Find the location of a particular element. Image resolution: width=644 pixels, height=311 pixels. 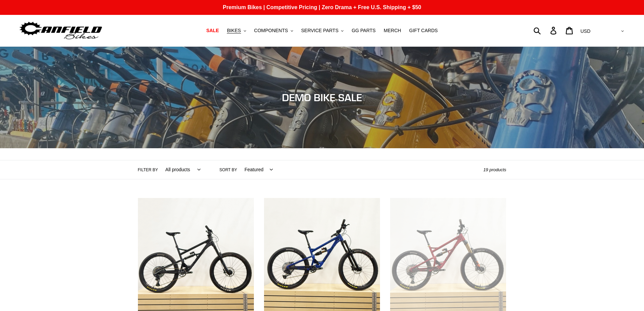

span: 19 products is located at coordinates (495, 169).